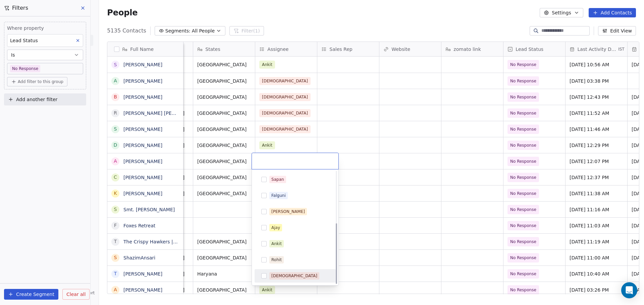 This screenshot has width=644, height=305. What do you see at coordinates (278, 180) in the screenshot?
I see `div: Sapan` at bounding box center [278, 180].